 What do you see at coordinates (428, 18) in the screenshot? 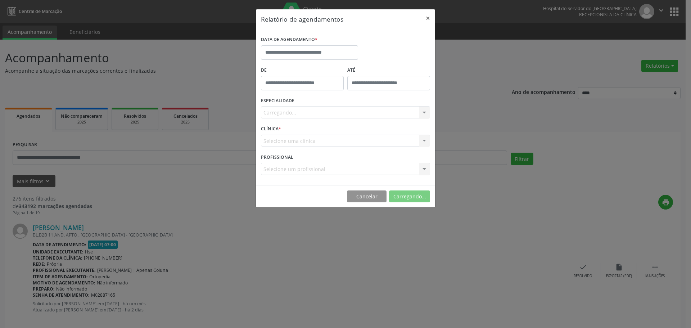
I see `button: Close` at bounding box center [428, 18].